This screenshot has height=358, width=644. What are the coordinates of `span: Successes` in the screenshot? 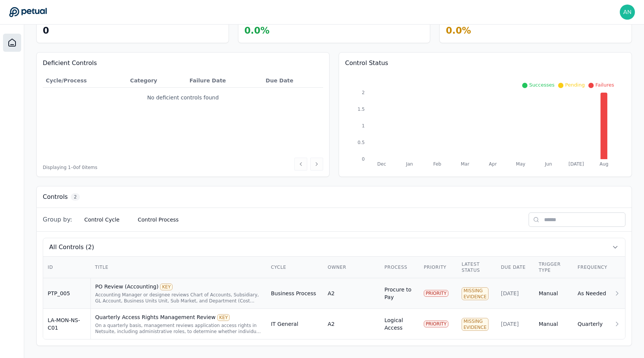 It's located at (542, 85).